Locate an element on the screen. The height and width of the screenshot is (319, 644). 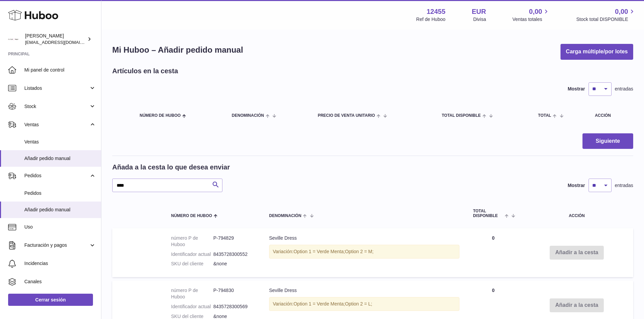
button: Siguiente is located at coordinates (607, 141).